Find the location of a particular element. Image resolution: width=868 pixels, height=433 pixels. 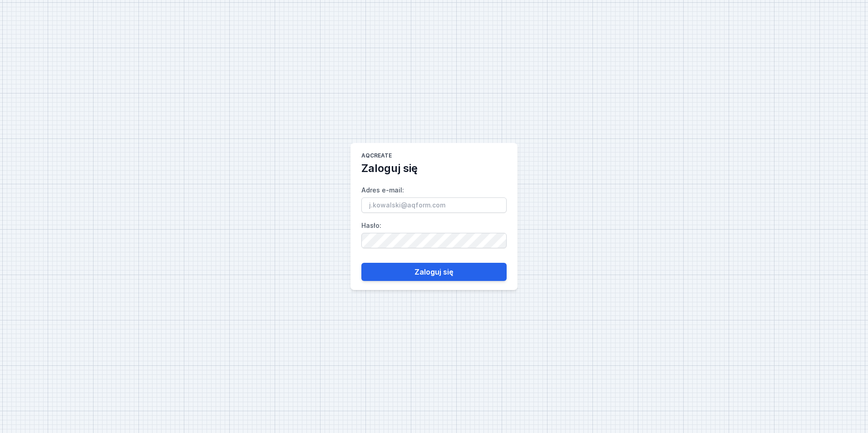

h2: Zaloguj się is located at coordinates (390, 168).